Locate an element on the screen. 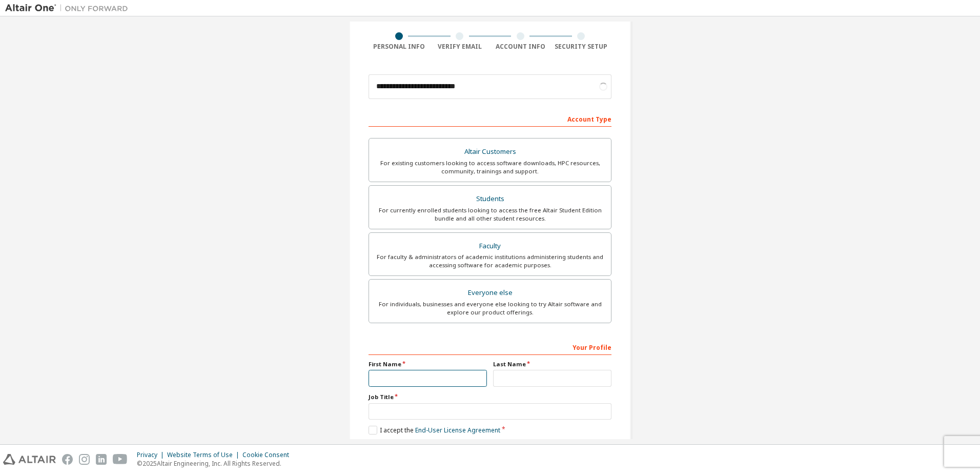 This screenshot has height=474, width=980. div: Cookie Consent is located at coordinates (268, 455).